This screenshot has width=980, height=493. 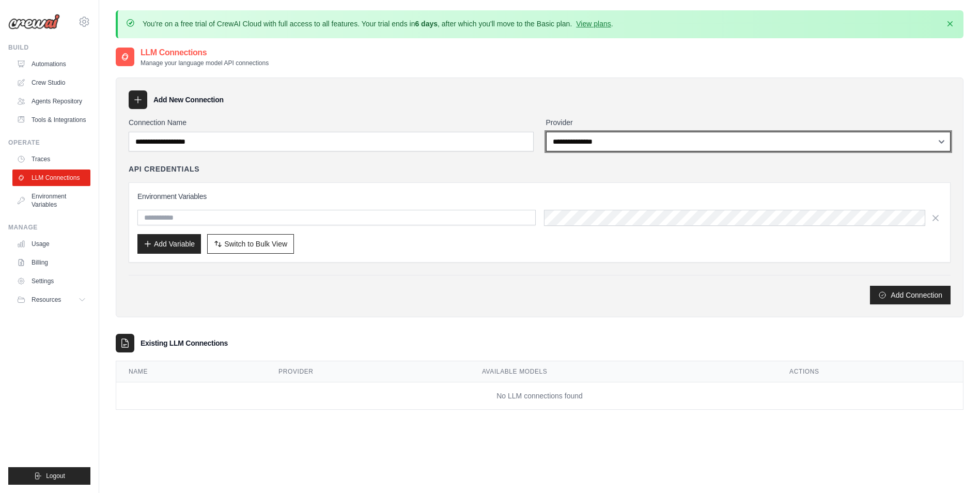 What do you see at coordinates (52, 83) in the screenshot?
I see `a: Crew Studio` at bounding box center [52, 83].